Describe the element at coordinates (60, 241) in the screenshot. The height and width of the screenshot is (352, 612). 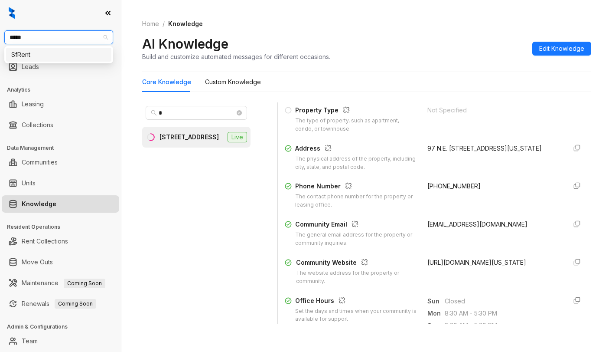
I see `li: Rent Collections` at that location.